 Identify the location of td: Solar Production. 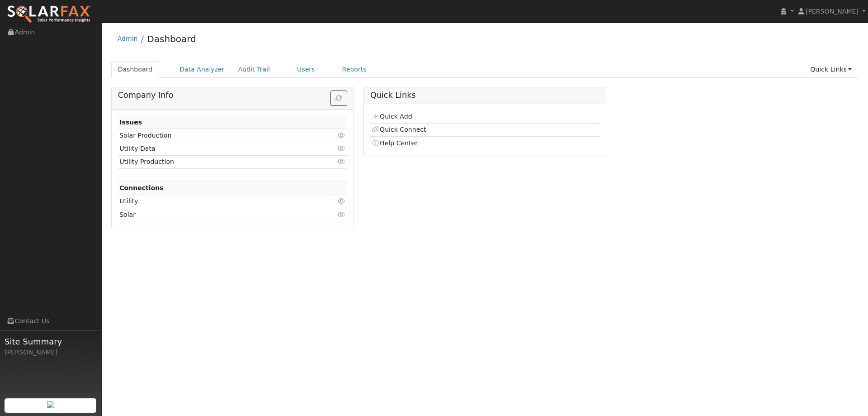
(214, 135).